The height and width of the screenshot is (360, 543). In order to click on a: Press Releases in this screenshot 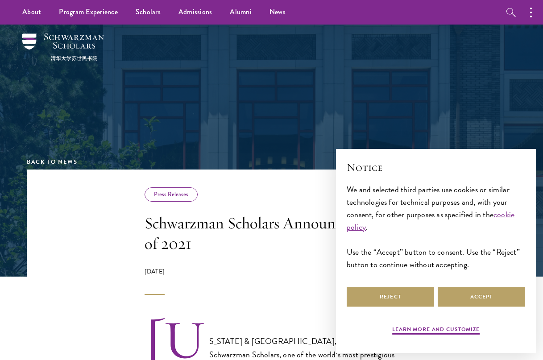, I will do `click(171, 194)`.